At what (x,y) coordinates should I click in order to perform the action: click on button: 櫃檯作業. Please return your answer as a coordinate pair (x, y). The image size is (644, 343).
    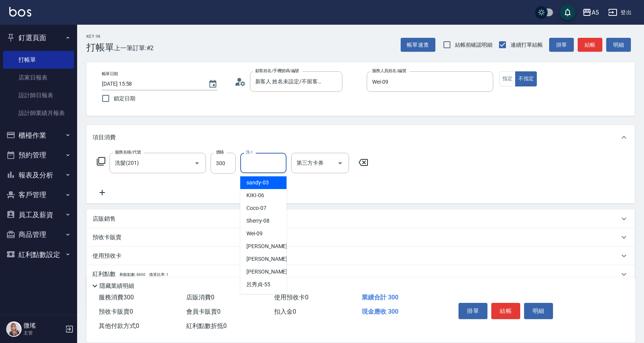
    Looking at the image, I should click on (38, 135).